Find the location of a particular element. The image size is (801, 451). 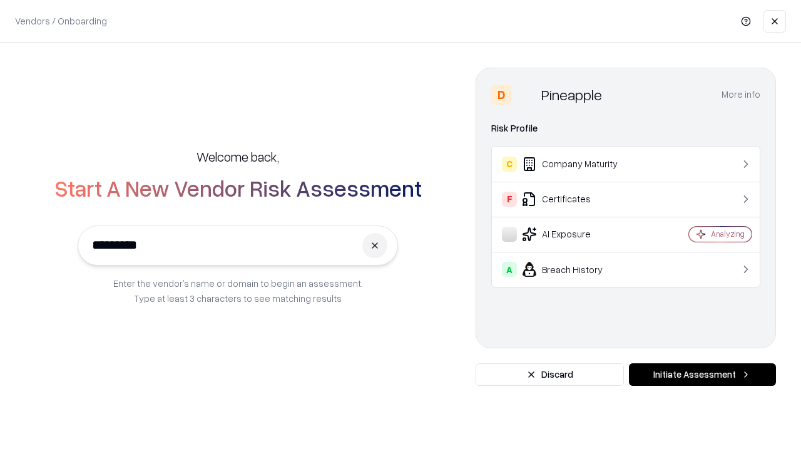

button: Discard is located at coordinates (550, 374).